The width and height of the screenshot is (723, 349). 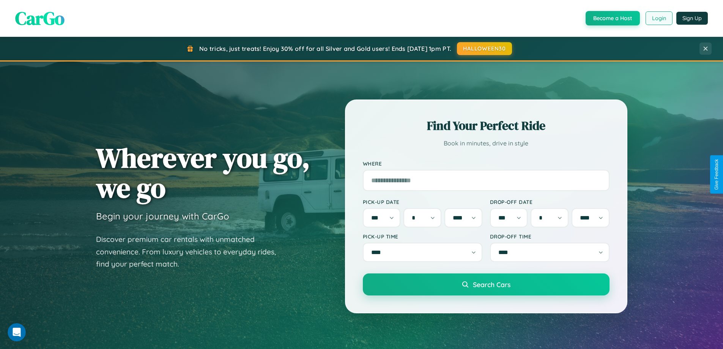 I want to click on button: Search Cars, so click(x=486, y=284).